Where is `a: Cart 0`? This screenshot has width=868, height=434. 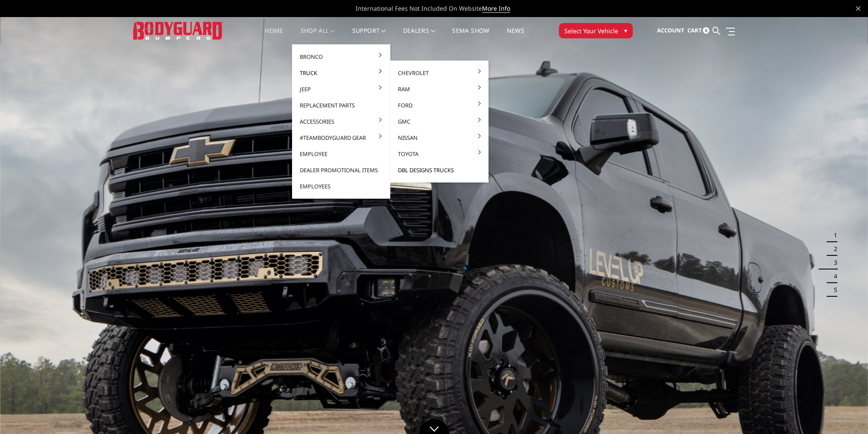 a: Cart 0 is located at coordinates (698, 31).